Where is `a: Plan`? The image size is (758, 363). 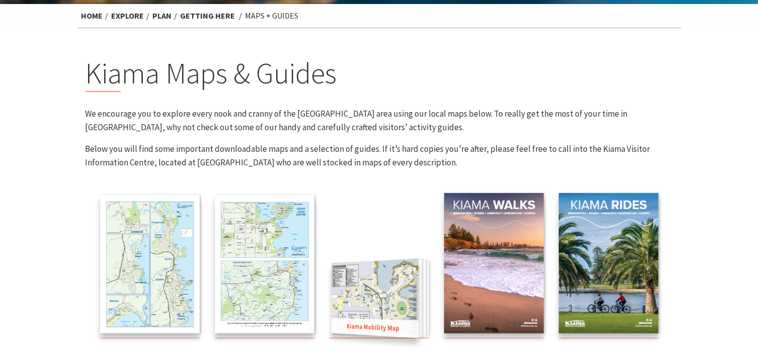 a: Plan is located at coordinates (162, 16).